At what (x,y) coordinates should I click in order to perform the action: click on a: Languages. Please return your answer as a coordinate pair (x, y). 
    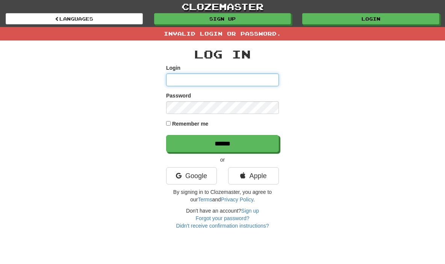
    Looking at the image, I should click on (74, 19).